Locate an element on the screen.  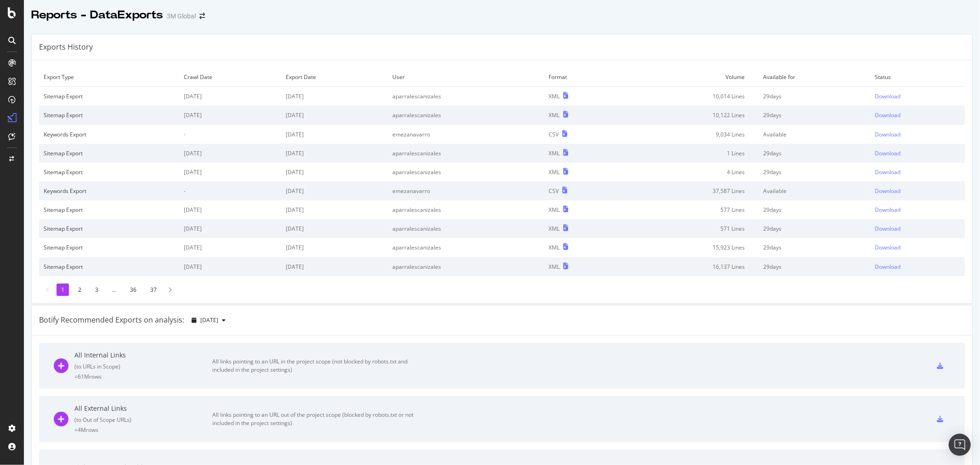
div: ( to Out of Scope URLs ) is located at coordinates (143, 419).